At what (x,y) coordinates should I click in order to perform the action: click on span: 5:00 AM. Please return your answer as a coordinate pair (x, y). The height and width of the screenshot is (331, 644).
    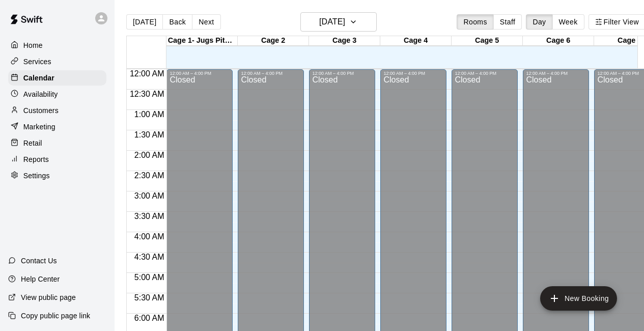
    Looking at the image, I should click on (149, 277).